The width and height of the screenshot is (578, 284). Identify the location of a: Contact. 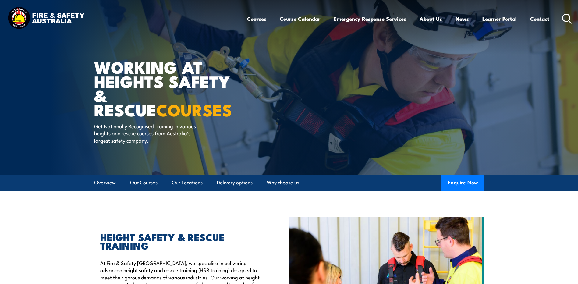
(539, 19).